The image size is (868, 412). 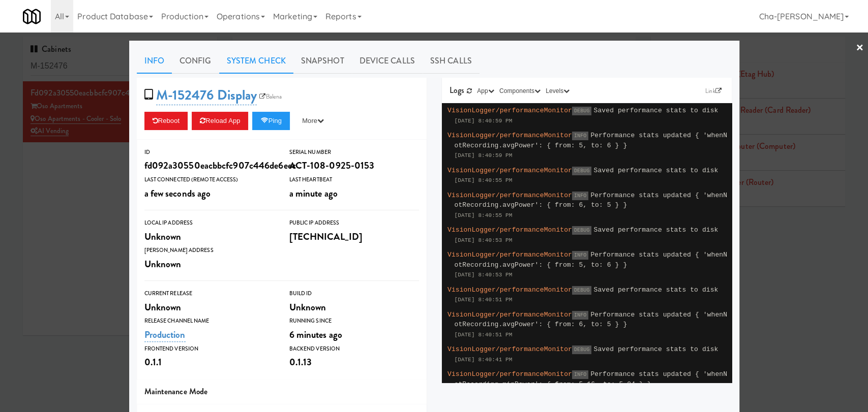 I want to click on span: Performance stats updated { 'whenNotRecording.minPower': { from: 5.16, to: 5.04 } }, so click(x=591, y=379).